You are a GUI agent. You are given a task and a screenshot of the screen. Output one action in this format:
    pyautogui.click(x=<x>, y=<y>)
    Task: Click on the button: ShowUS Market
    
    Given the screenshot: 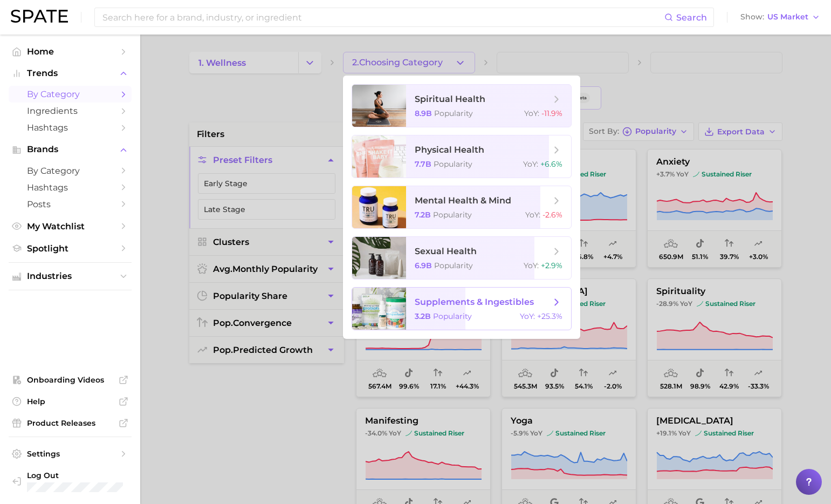 What is the action you would take?
    pyautogui.click(x=780, y=17)
    